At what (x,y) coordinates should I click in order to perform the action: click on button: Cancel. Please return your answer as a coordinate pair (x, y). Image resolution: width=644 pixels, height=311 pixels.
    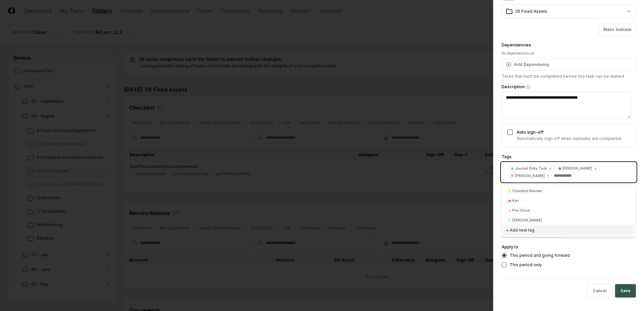
    Looking at the image, I should click on (600, 291).